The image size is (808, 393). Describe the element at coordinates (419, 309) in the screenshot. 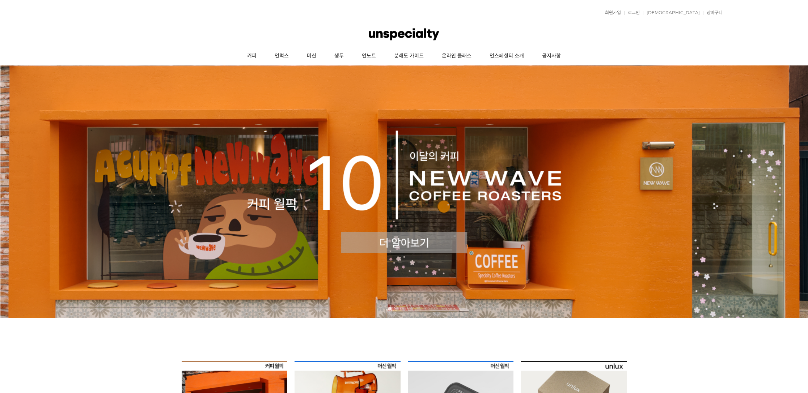

I see `a: 5` at that location.